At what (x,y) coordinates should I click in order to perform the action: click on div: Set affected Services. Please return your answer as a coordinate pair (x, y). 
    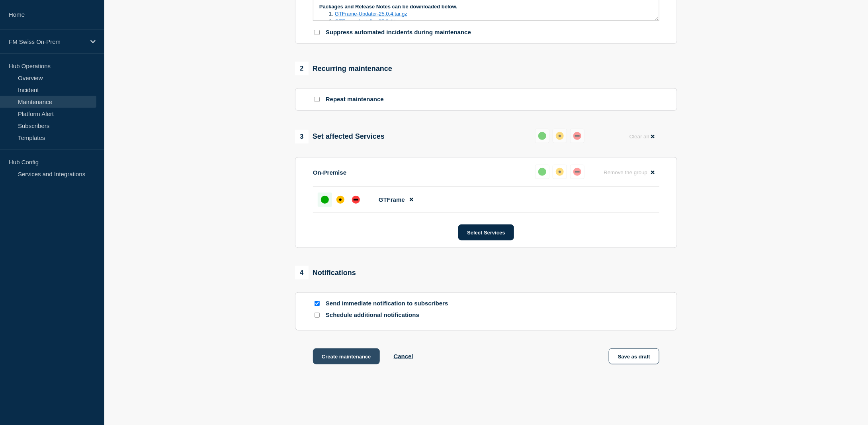
    Looking at the image, I should click on (340, 137).